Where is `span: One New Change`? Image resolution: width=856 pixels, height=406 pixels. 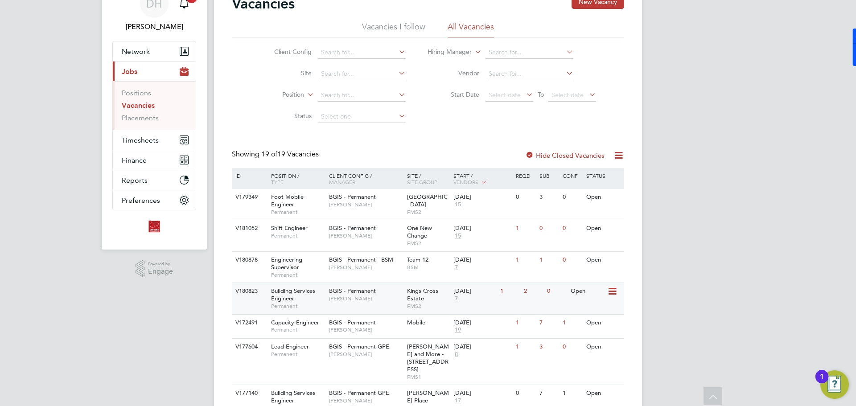 span: One New Change is located at coordinates (420, 232).